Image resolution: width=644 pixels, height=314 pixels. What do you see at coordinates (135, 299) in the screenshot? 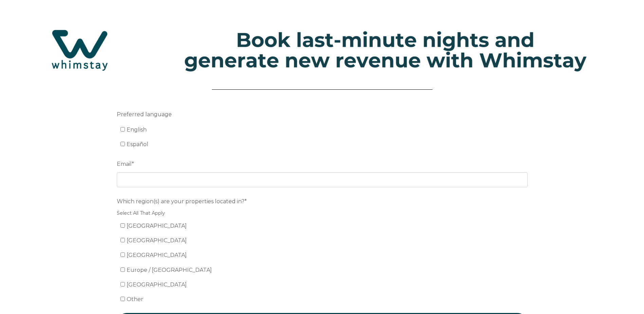
I see `span: Other` at bounding box center [135, 299].